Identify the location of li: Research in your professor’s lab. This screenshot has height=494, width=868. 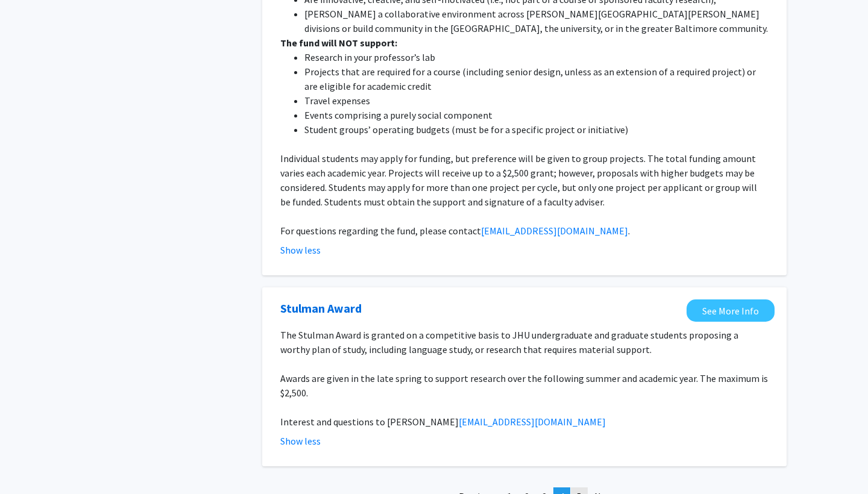
(537, 57).